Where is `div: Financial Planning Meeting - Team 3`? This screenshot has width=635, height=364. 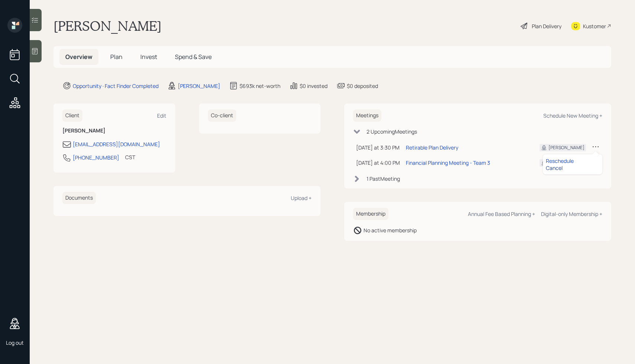
div: Financial Planning Meeting - Team 3 is located at coordinates (447, 163).